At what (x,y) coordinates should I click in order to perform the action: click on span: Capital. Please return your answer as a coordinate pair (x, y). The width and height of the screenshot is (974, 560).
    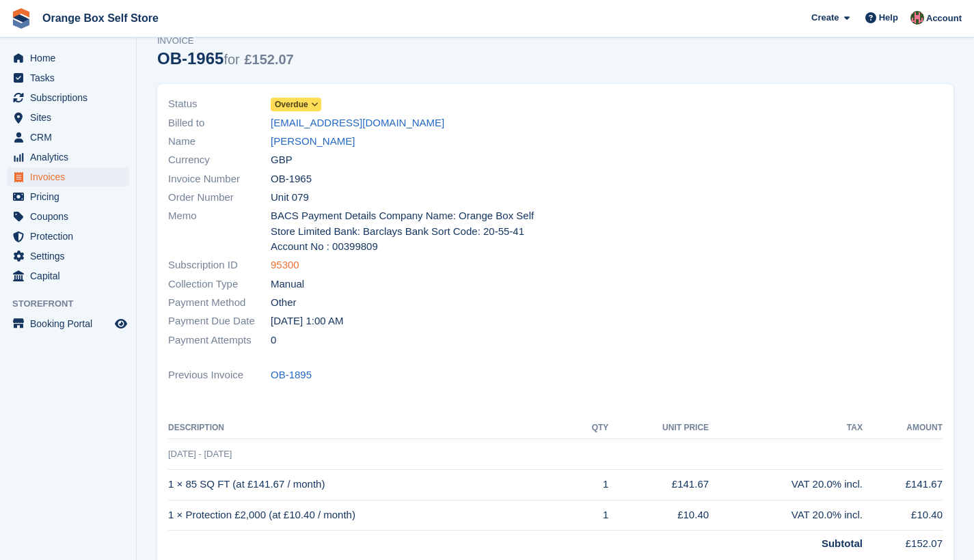
    Looking at the image, I should click on (71, 276).